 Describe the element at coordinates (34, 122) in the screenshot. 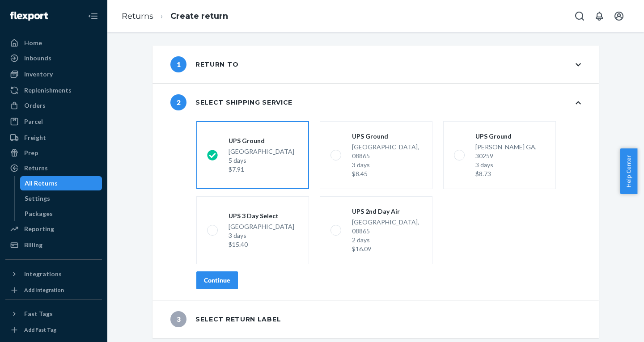

I see `div: Parcel` at that location.